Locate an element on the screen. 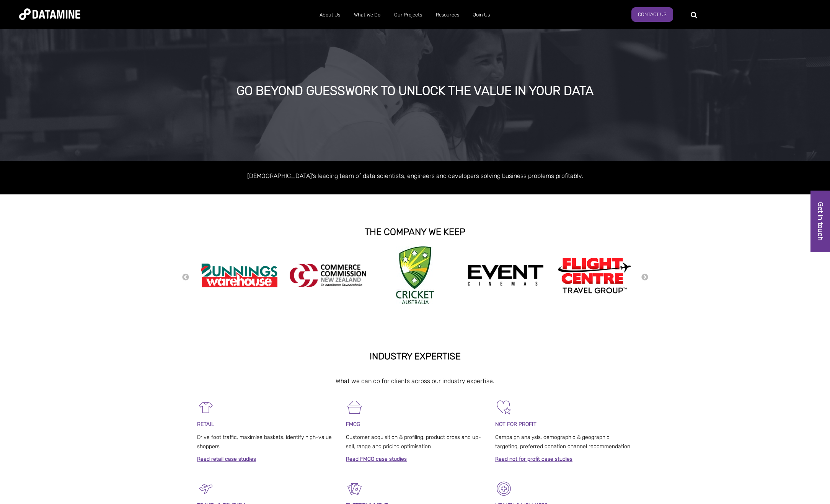  a: Read not for profit case studies is located at coordinates (534, 459).